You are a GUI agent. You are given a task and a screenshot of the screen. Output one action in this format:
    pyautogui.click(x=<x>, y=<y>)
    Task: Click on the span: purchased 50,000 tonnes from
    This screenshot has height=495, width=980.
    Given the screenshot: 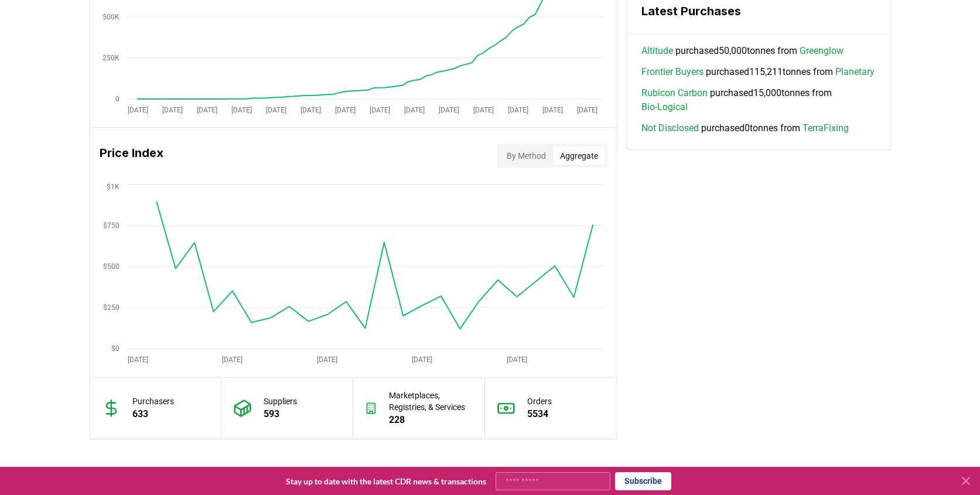 What is the action you would take?
    pyautogui.click(x=742, y=51)
    